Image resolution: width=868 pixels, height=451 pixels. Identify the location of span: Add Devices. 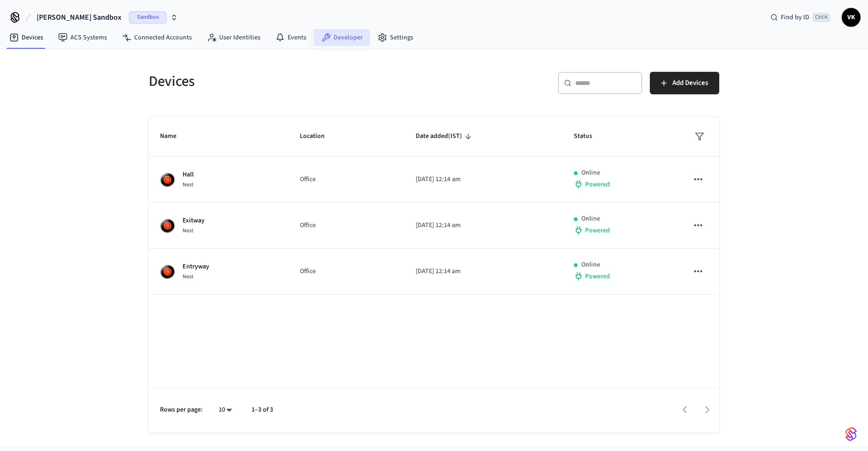
(691, 83).